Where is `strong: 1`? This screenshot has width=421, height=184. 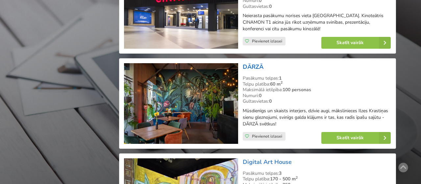
strong: 1 is located at coordinates (281, 78).